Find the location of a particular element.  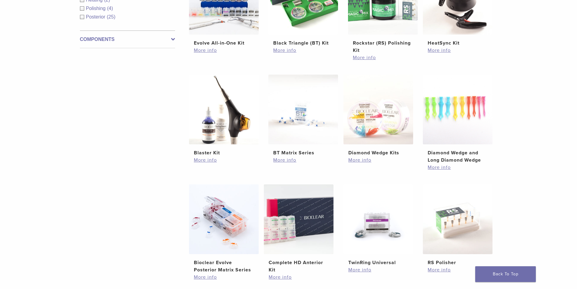

a: Blaster KitBlaster Kit is located at coordinates (224, 115).